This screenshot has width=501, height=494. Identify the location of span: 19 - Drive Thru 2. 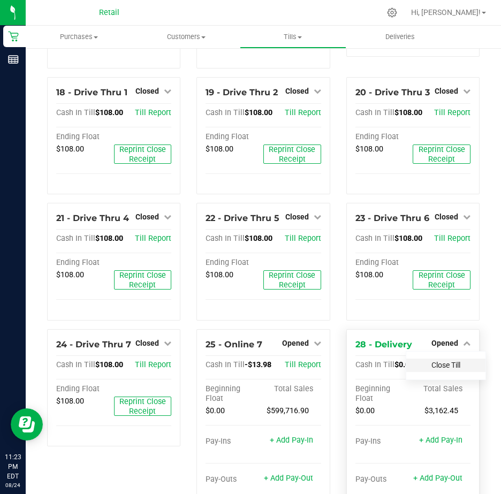
(241, 92).